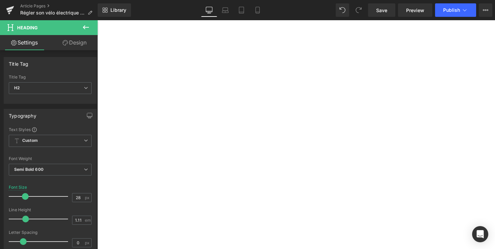 The image size is (495, 249). What do you see at coordinates (381, 10) in the screenshot?
I see `span: Save` at bounding box center [381, 10].